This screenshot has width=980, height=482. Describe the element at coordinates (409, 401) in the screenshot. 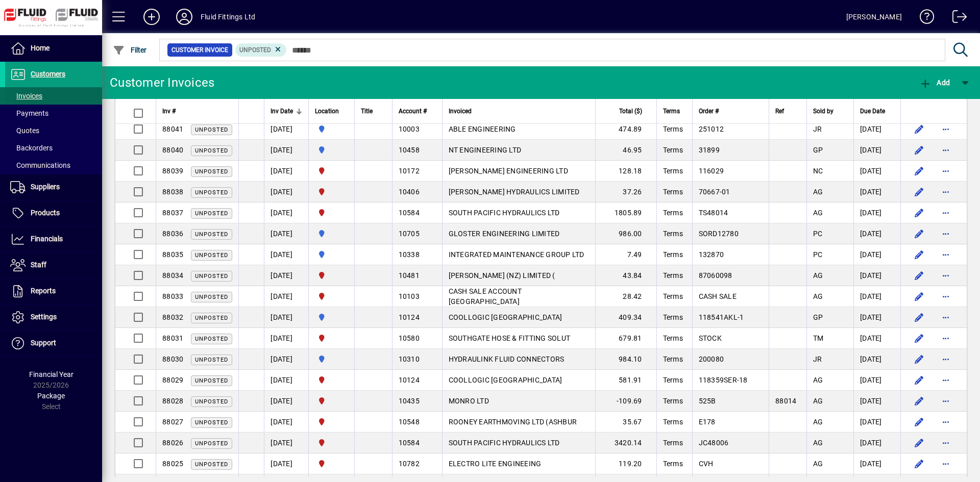

I see `span: 10435` at that location.